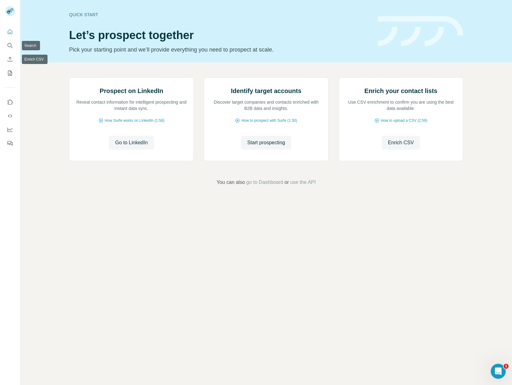  I want to click on span: How Surfe works on LinkedIn (1:58), so click(134, 121).